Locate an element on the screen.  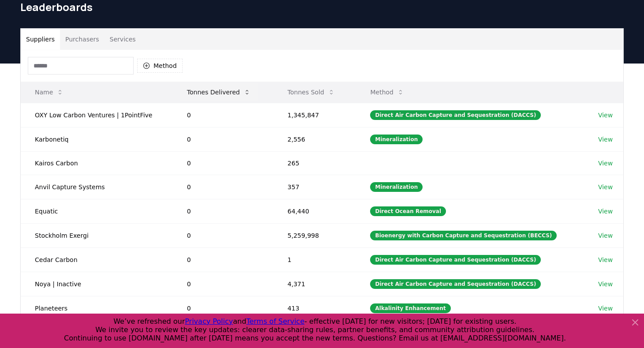
div: Alkalinity Enhancement is located at coordinates (410, 308).